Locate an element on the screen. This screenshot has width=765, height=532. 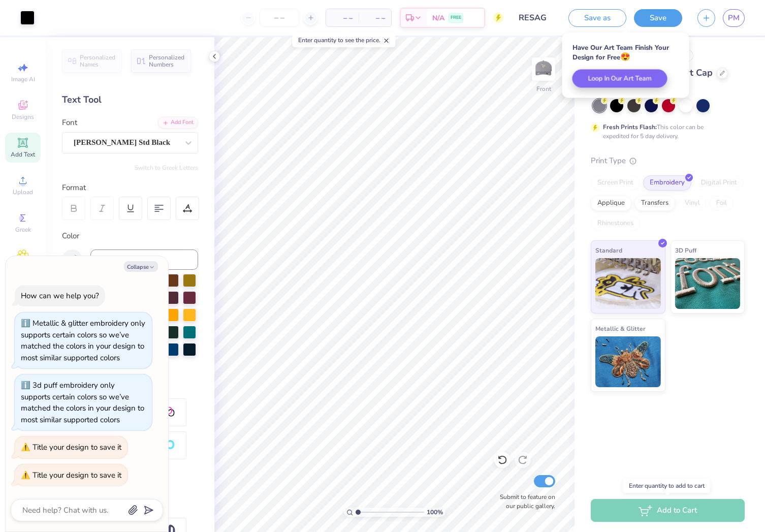
div: How can we help you? is located at coordinates (60, 296).